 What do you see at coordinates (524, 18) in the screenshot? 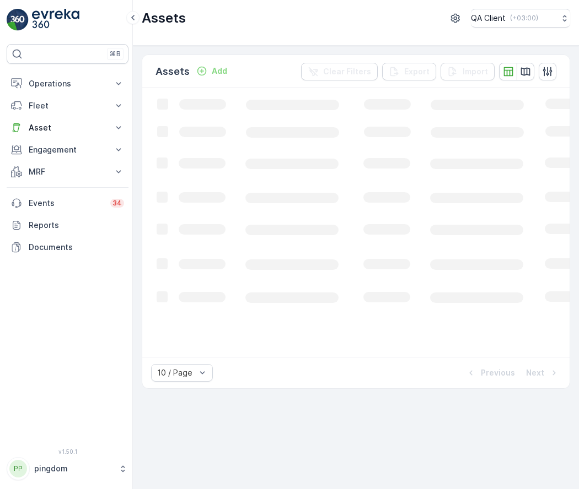
I see `p: ( +03:00 )` at bounding box center [524, 18].